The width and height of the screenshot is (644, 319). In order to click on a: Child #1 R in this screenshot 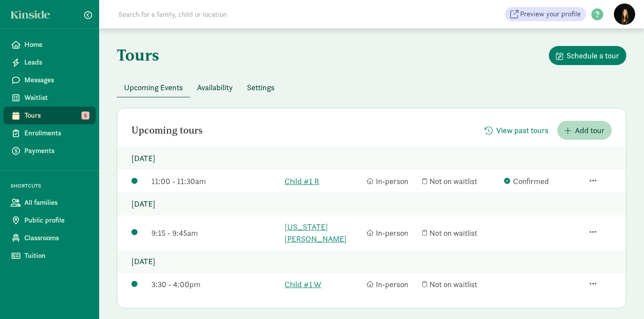, I will do `click(323, 181)`.